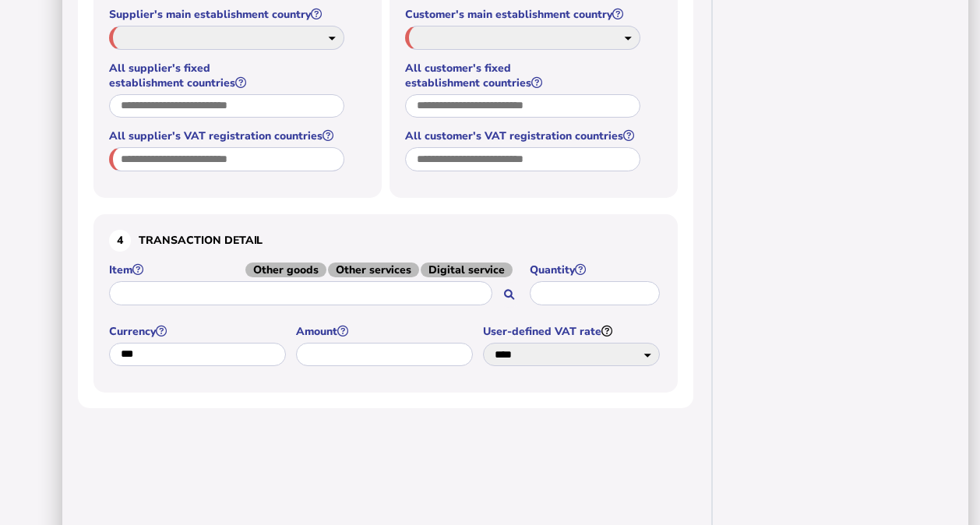 The height and width of the screenshot is (525, 980). I want to click on label: All supplier's fixed establishment countries, so click(227, 76).